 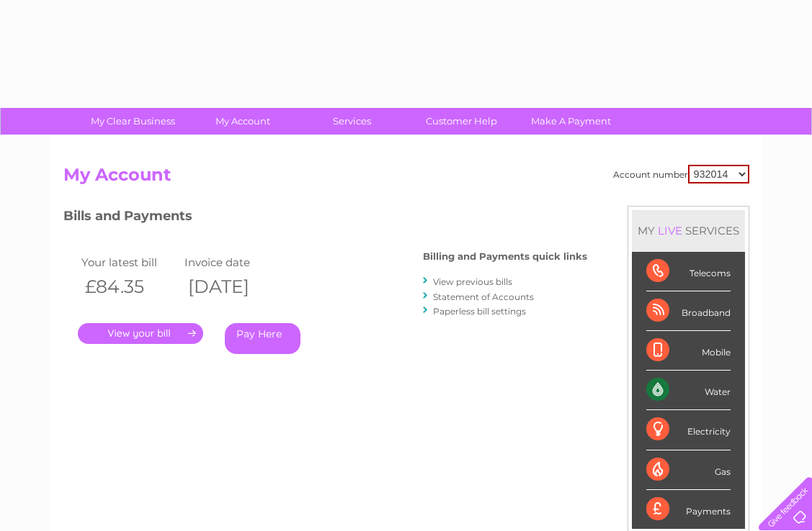 What do you see at coordinates (688, 272) in the screenshot?
I see `div: Telecoms` at bounding box center [688, 272].